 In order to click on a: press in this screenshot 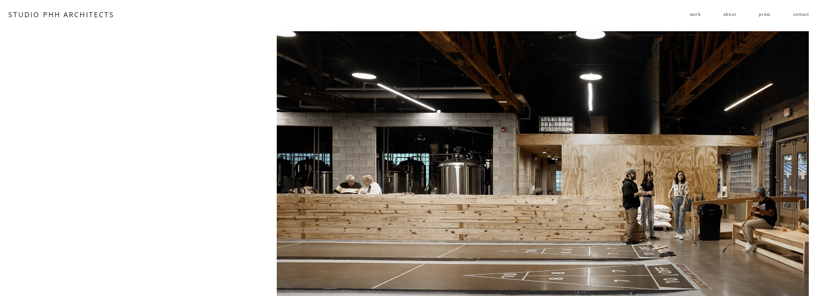, I will do `click(765, 14)`.